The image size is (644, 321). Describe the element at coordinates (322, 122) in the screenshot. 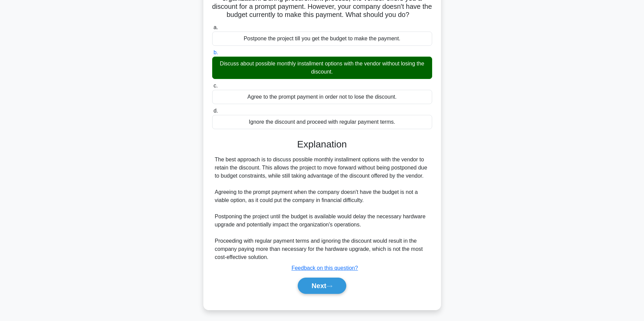

I see `div: Ignore the discount and proceed with regular payment terms.` at that location.